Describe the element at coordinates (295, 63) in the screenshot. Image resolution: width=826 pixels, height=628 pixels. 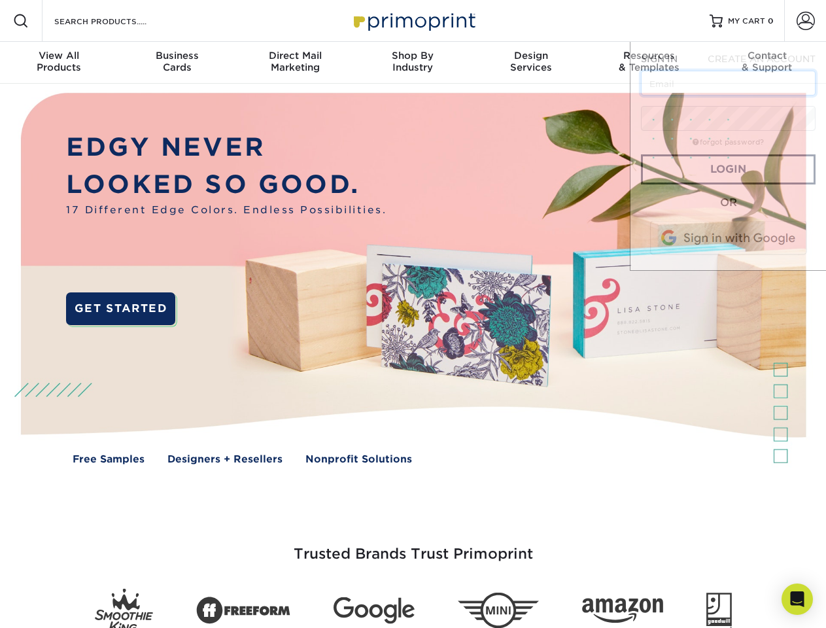
I see `a: Direct MailMarketing` at that location.